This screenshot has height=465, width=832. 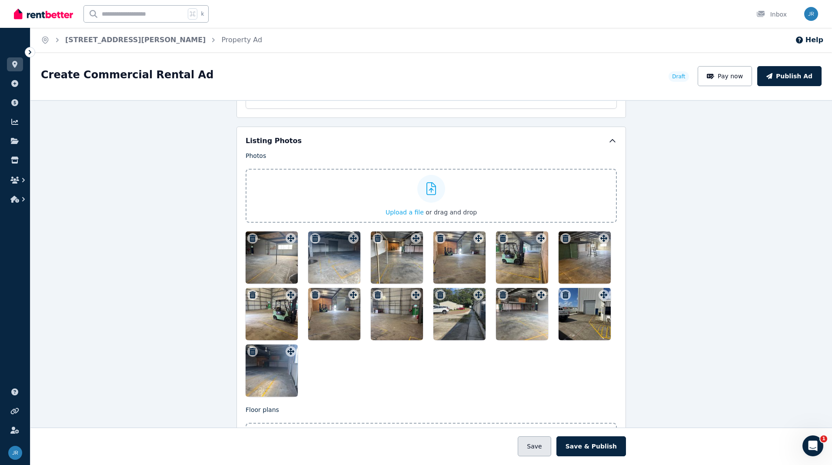 What do you see at coordinates (591, 446) in the screenshot?
I see `button: Save & Publish` at bounding box center [591, 446].